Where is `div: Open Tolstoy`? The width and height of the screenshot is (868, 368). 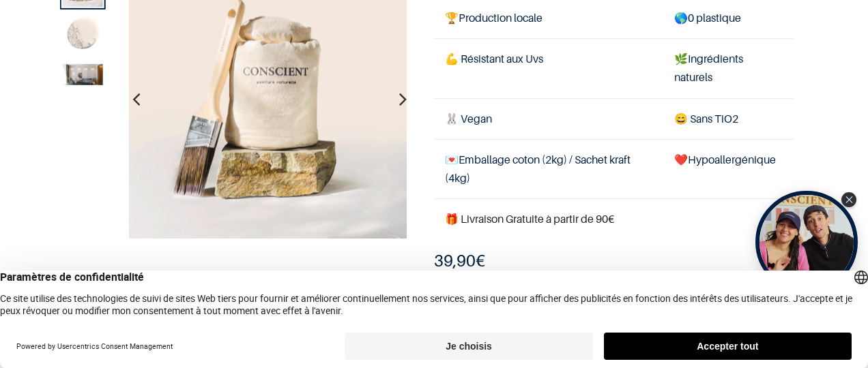
div: Open Tolstoy is located at coordinates (806, 242).